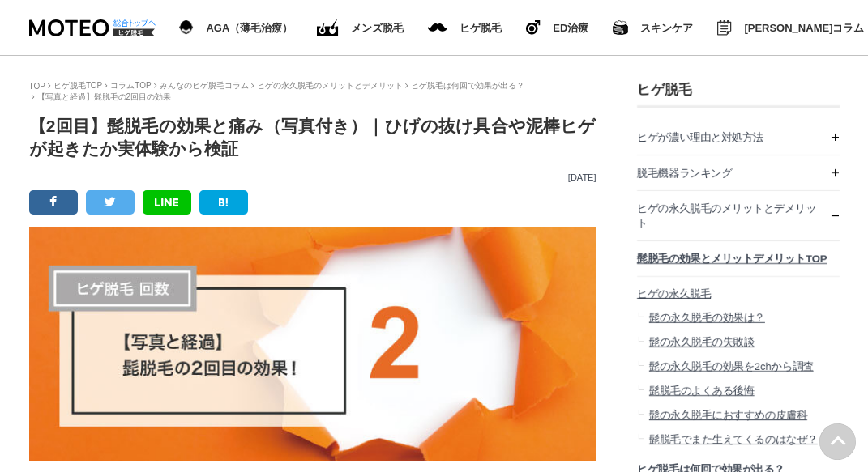 This screenshot has height=472, width=868. Describe the element at coordinates (313, 138) in the screenshot. I see `h1: 【2回目】髭脱毛の効果と痛み（写真付き）｜ひげの抜け具合や泥棒ヒゲが起きたか実体験から検証` at that location.